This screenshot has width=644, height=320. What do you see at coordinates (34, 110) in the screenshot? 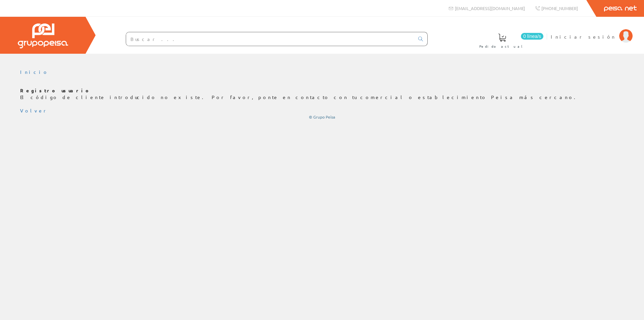
I see `a: Volver` at bounding box center [34, 110].